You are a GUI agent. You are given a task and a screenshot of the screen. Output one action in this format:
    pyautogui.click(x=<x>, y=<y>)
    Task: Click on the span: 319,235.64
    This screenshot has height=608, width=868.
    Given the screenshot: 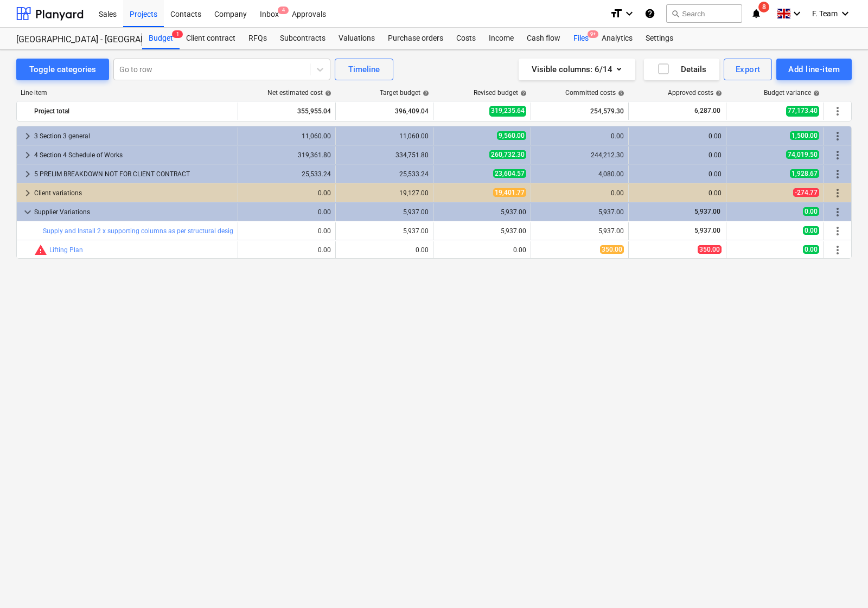 What is the action you would take?
    pyautogui.click(x=508, y=110)
    